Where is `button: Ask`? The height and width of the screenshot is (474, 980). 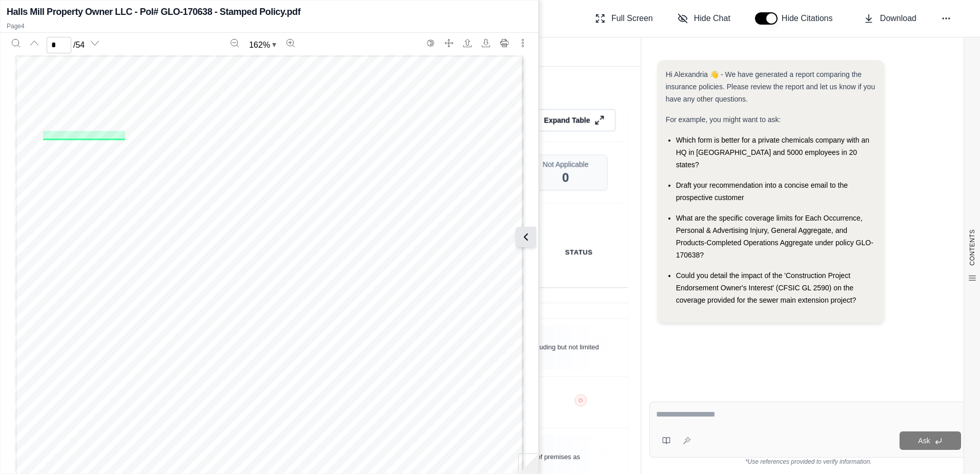 button: Ask is located at coordinates (930, 441).